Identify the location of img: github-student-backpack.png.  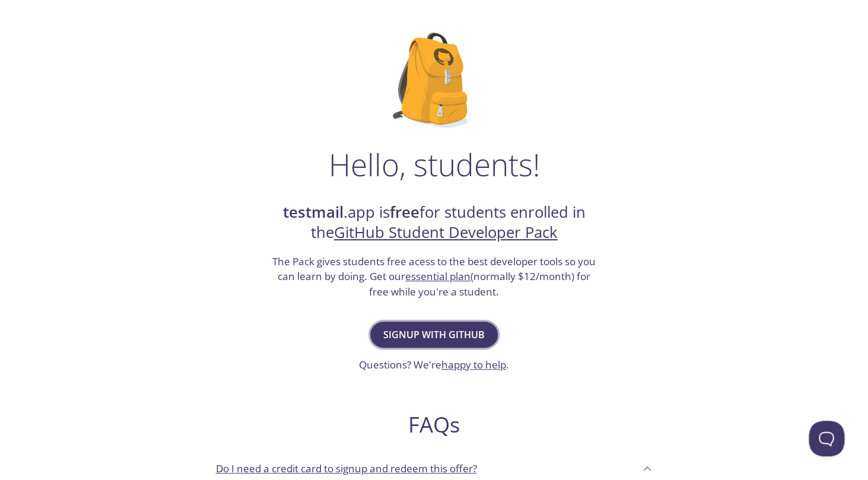
(434, 80).